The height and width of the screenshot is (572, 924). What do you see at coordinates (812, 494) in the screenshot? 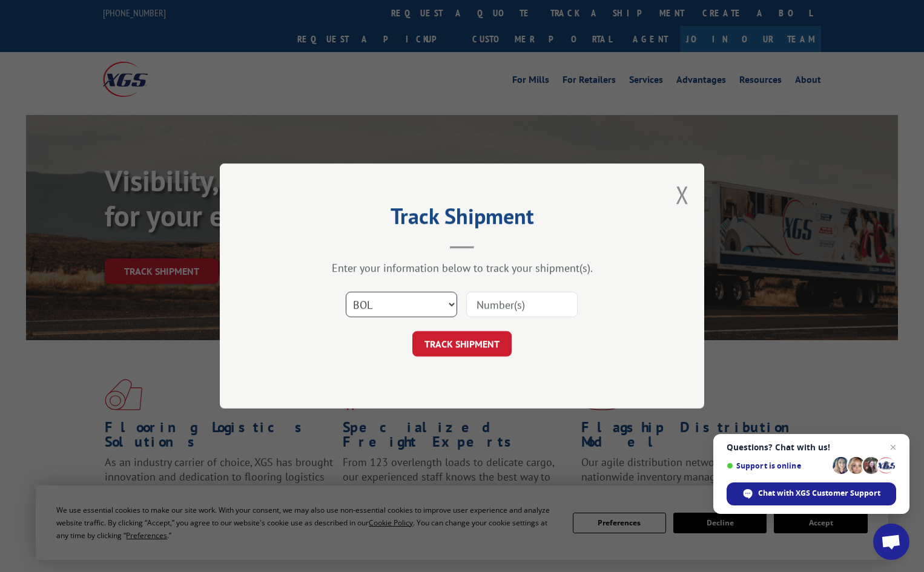
I see `div: Chat with XGS Customer Support` at bounding box center [812, 494].